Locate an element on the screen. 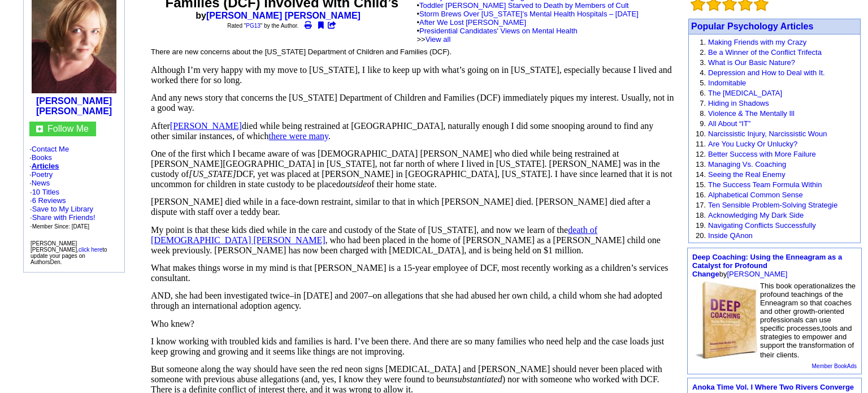  a: Making Friends with my Crazy is located at coordinates (758, 42).